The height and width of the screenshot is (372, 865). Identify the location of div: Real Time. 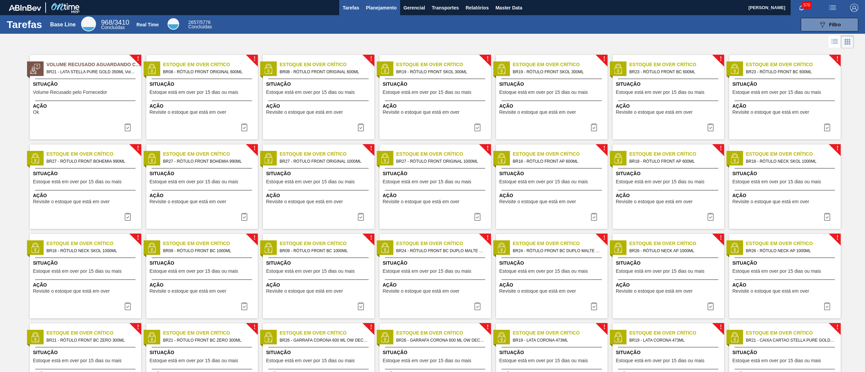
(173, 24).